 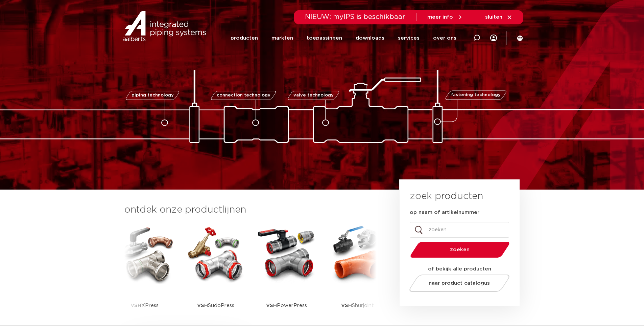 I want to click on span: naar product catalogus, so click(x=459, y=283).